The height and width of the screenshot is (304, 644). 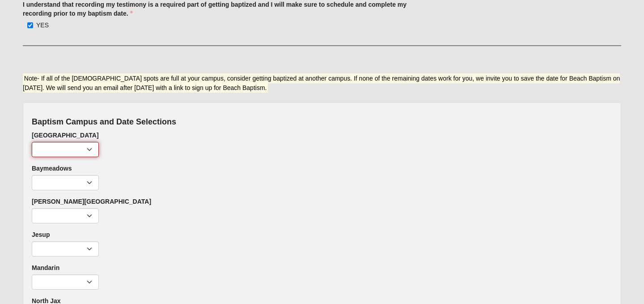 What do you see at coordinates (52, 168) in the screenshot?
I see `label: Baymeadows` at bounding box center [52, 168].